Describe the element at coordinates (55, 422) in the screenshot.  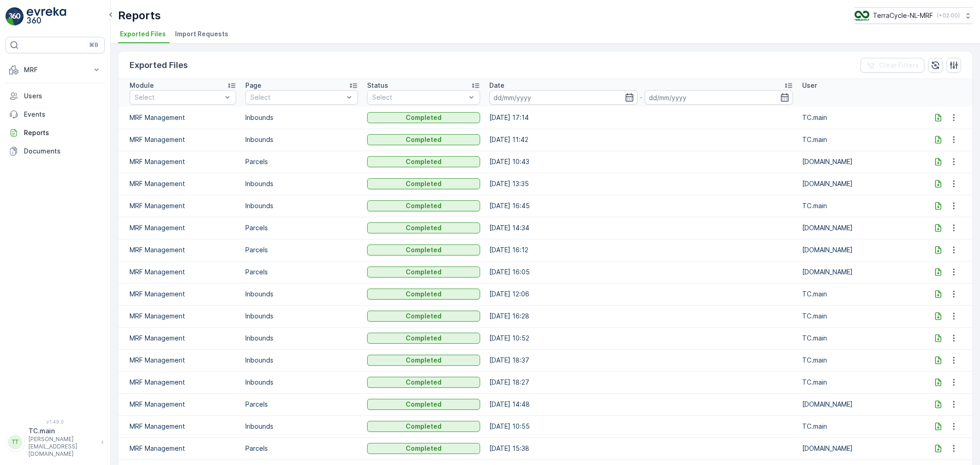
I see `span: v 1.49.0` at that location.